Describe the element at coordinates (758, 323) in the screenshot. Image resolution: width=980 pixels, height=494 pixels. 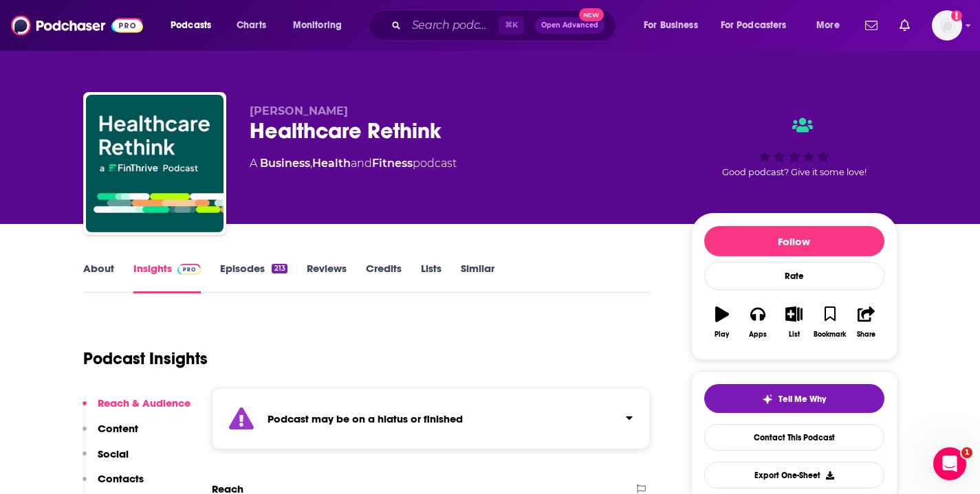
I see `button: Apps` at that location.